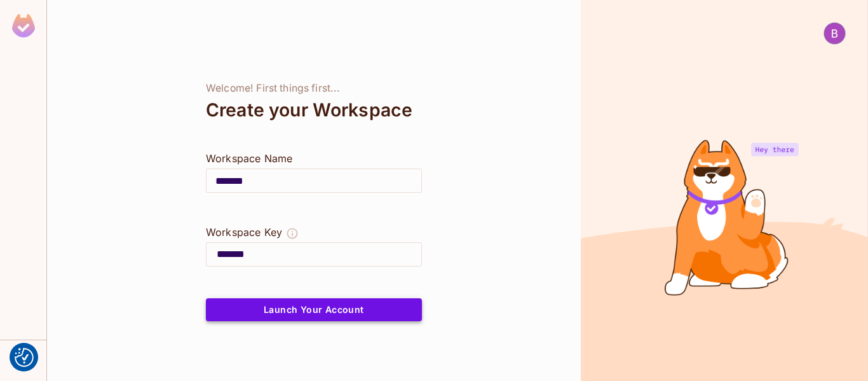 Image resolution: width=868 pixels, height=381 pixels. What do you see at coordinates (24, 357) in the screenshot?
I see `button: Consent Preferences` at bounding box center [24, 357].